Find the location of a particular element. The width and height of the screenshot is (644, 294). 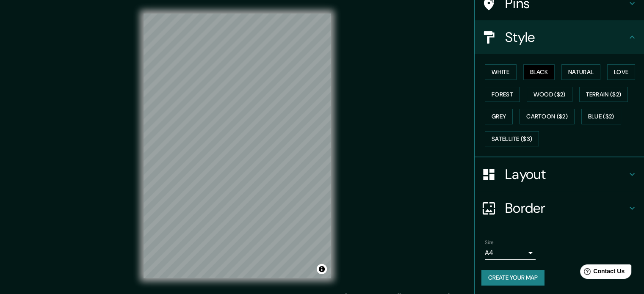

button: Create your map is located at coordinates (513, 278).